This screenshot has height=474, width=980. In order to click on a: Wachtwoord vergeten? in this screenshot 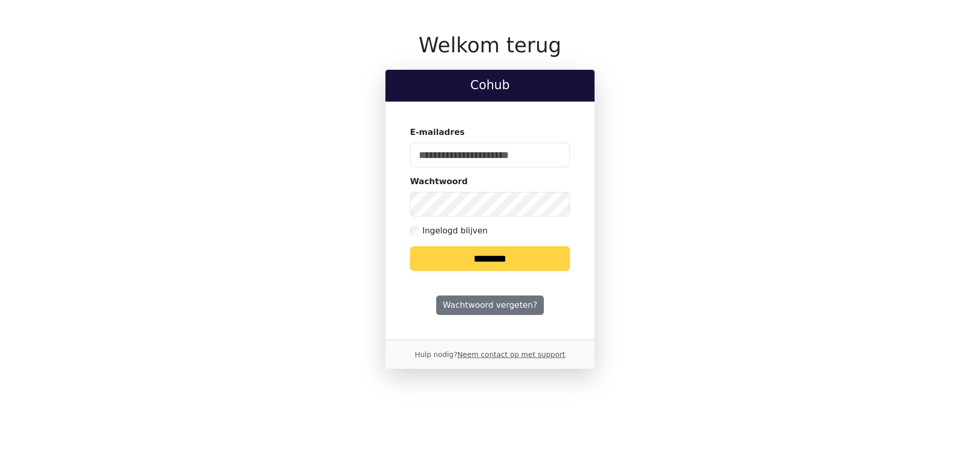, I will do `click(490, 305)`.